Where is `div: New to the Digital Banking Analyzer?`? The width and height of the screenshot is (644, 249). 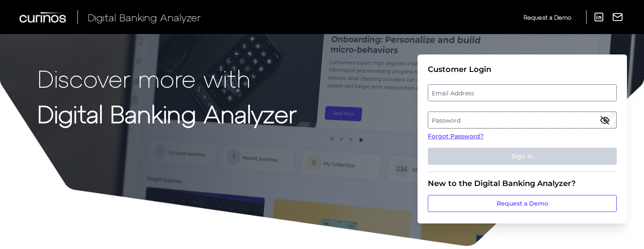
div: New to the Digital Banking Analyzer? is located at coordinates (522, 184).